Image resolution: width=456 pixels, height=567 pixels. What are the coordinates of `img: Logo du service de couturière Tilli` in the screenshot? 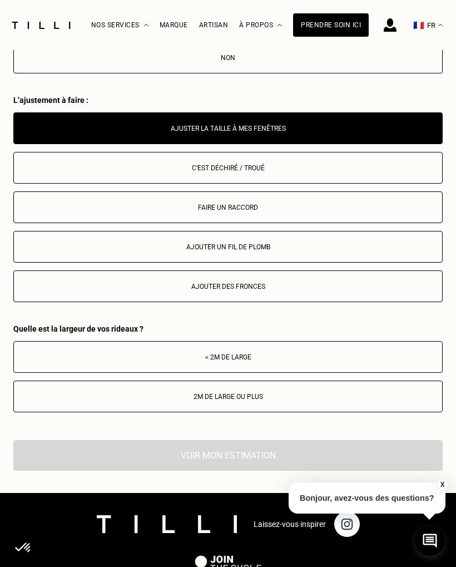 It's located at (41, 25).